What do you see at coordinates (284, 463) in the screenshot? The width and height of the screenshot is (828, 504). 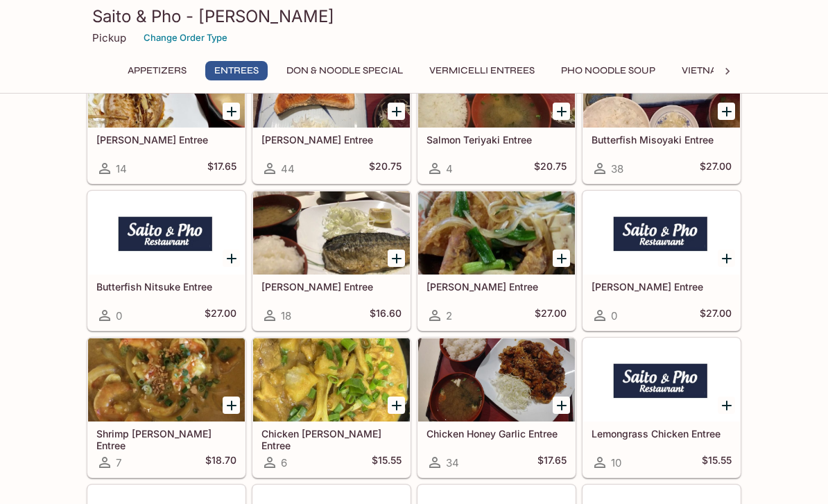 I see `span: 6` at bounding box center [284, 463].